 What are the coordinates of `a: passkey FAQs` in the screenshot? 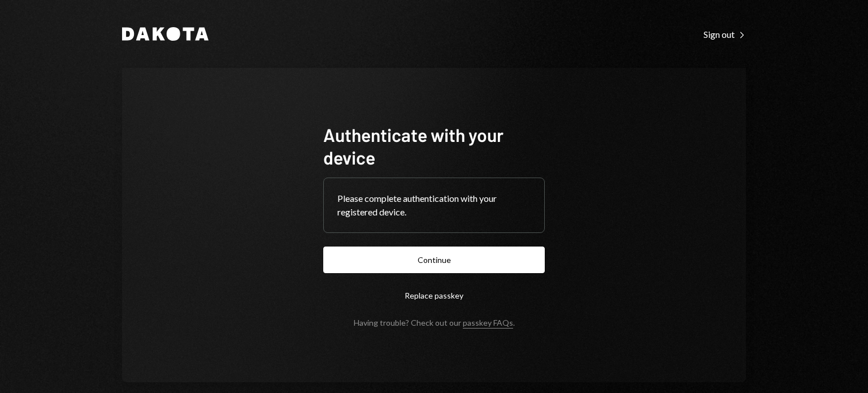 It's located at (488, 323).